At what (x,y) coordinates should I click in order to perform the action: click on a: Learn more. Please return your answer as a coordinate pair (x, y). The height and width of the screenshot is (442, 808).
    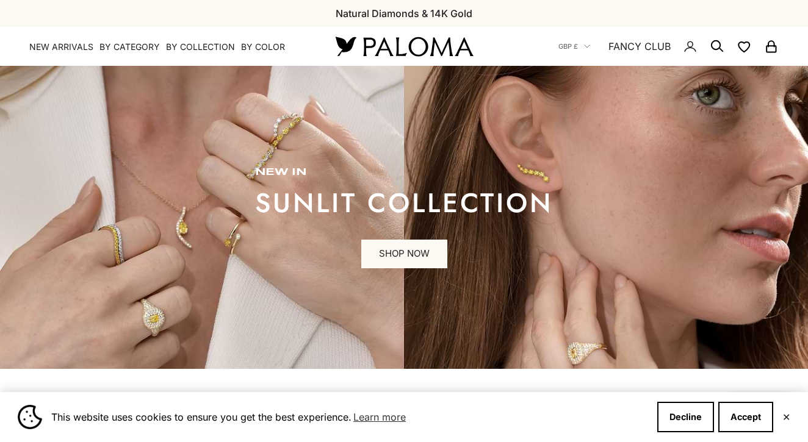
    Looking at the image, I should click on (380, 417).